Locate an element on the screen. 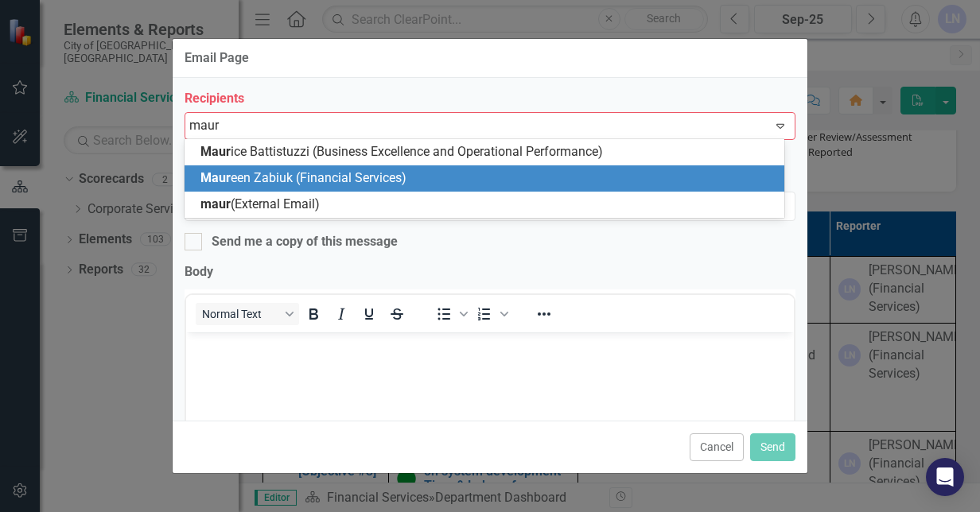 The image size is (980, 512). div: Send me a copy of this message is located at coordinates (305, 242).